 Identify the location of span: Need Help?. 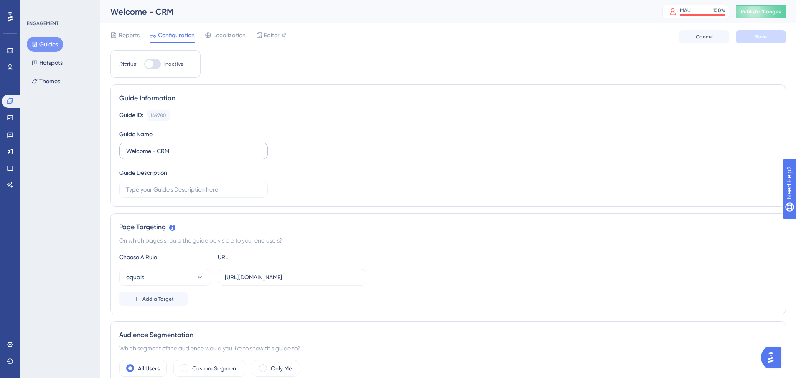
(36, 7).